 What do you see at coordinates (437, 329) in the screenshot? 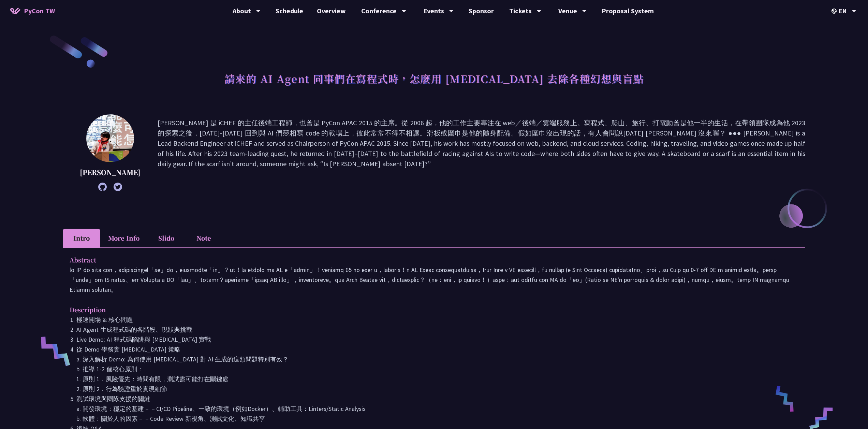
I see `li: AI Agent 生成程式碼的各階段、現狀與挑戰` at bounding box center [437, 329].